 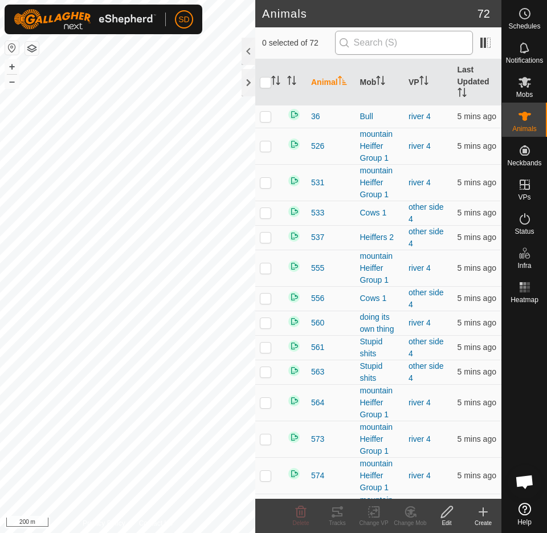 What do you see at coordinates (317, 347) in the screenshot?
I see `span: 561` at bounding box center [317, 347].